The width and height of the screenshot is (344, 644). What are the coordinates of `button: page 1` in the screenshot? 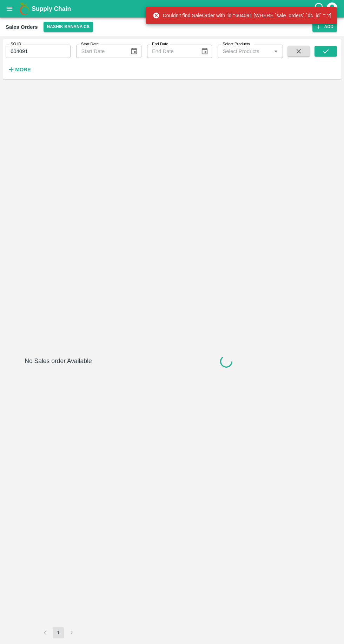 It's located at (58, 633).